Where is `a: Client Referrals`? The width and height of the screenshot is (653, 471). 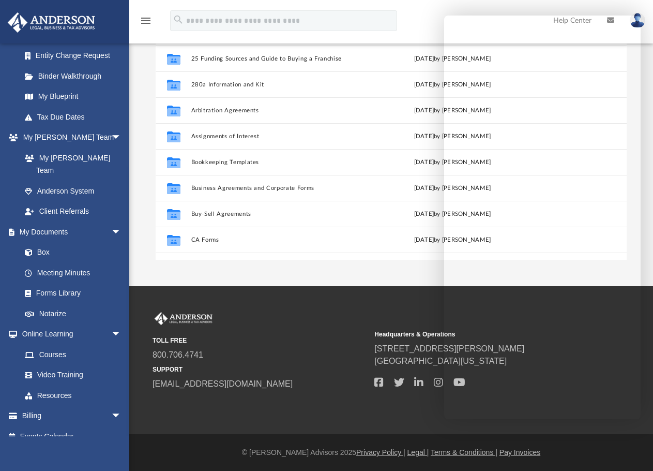 a: Client Referrals is located at coordinates (73, 211).